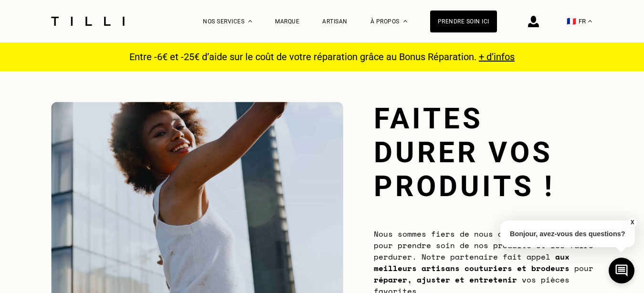 The height and width of the screenshot is (293, 644). What do you see at coordinates (590, 21) in the screenshot?
I see `img: menu déroulant` at bounding box center [590, 21].